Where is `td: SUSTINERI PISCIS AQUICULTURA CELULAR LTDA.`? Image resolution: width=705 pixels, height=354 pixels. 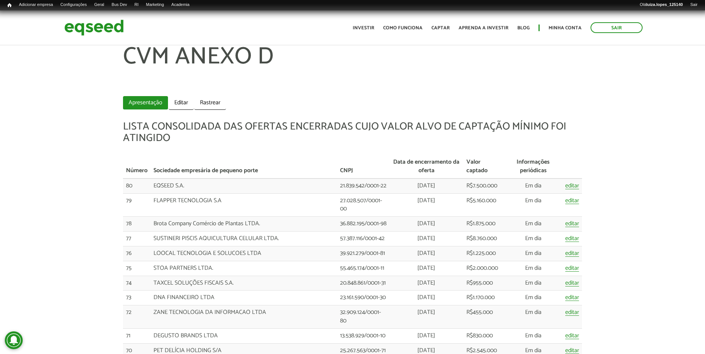
td: SUSTINERI PISCIS AQUICULTURA CELULAR LTDA. is located at coordinates (244, 239).